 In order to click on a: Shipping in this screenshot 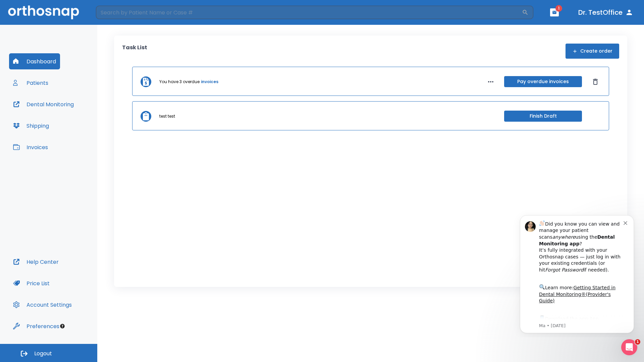, I will do `click(31, 126)`.